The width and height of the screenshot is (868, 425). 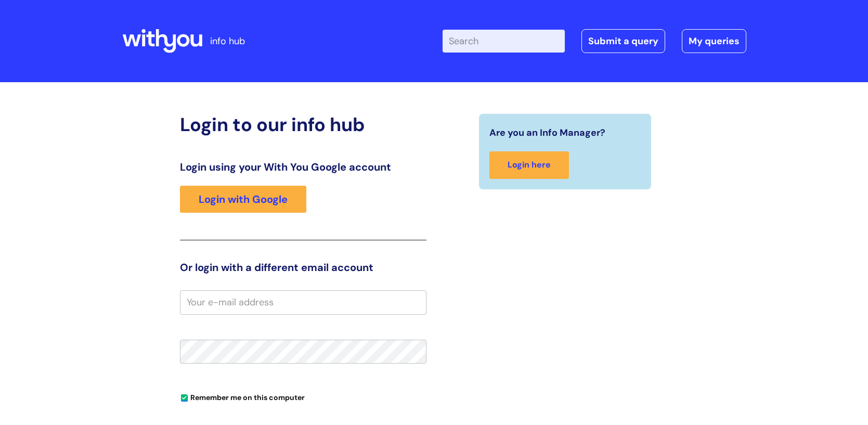 I want to click on a: Submit a query, so click(x=623, y=41).